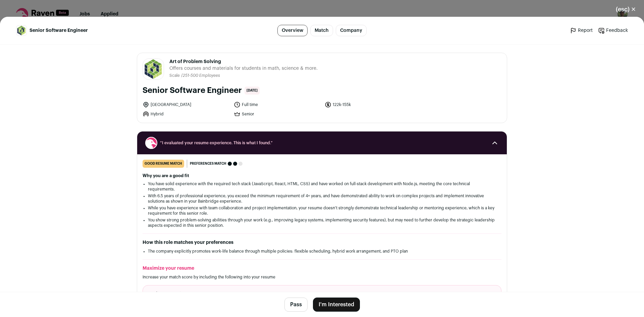 This screenshot has height=317, width=644. What do you see at coordinates (186, 114) in the screenshot?
I see `li: Hybrid` at bounding box center [186, 114].